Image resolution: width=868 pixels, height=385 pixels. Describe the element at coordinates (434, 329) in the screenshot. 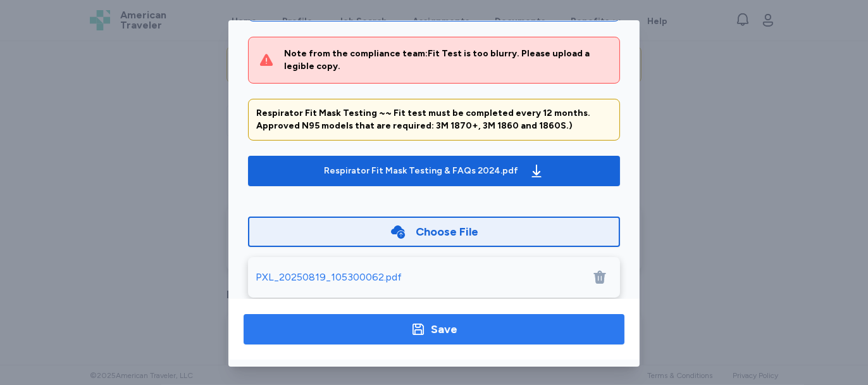

I see `button: Save` at that location.